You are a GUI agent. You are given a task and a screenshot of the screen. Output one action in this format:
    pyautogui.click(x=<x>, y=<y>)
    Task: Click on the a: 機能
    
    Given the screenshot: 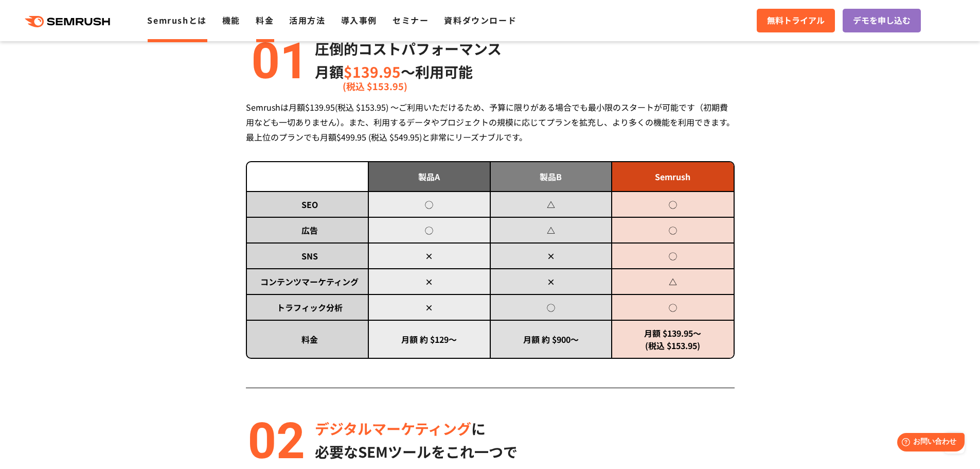 What is the action you would take?
    pyautogui.click(x=231, y=20)
    